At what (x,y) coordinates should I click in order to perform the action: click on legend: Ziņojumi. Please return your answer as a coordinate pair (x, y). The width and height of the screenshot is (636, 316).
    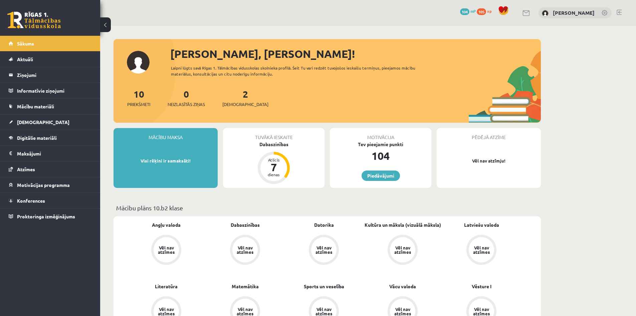
    Looking at the image, I should click on (54, 75).